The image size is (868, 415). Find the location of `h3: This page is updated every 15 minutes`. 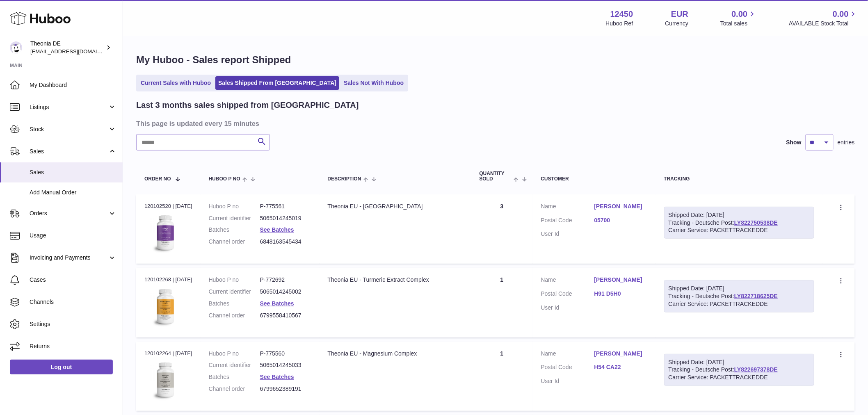

h3: This page is updated every 15 minutes is located at coordinates (494, 124).